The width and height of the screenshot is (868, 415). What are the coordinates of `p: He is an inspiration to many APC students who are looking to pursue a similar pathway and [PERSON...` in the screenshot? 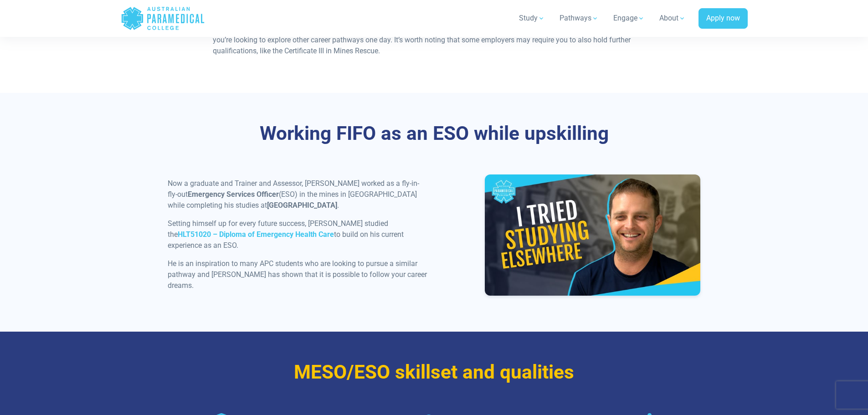 It's located at (298, 275).